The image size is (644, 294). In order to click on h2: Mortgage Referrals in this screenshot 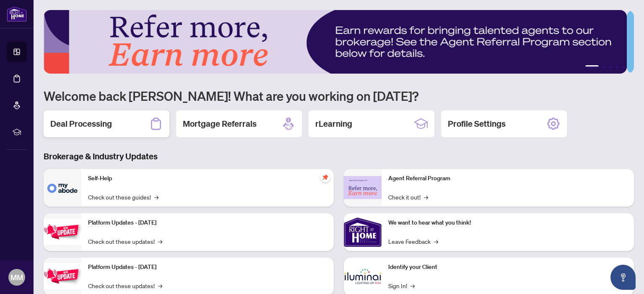, I will do `click(220, 124)`.